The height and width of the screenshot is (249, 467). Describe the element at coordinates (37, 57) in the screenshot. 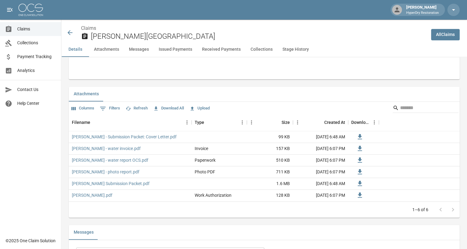

I see `span: Payment Tracking` at that location.